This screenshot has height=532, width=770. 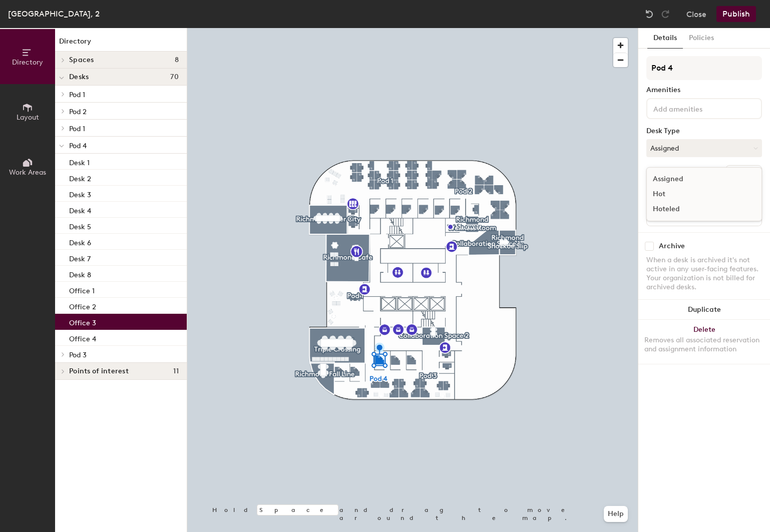 What do you see at coordinates (82, 337) in the screenshot?
I see `p: Office 4` at bounding box center [82, 337].